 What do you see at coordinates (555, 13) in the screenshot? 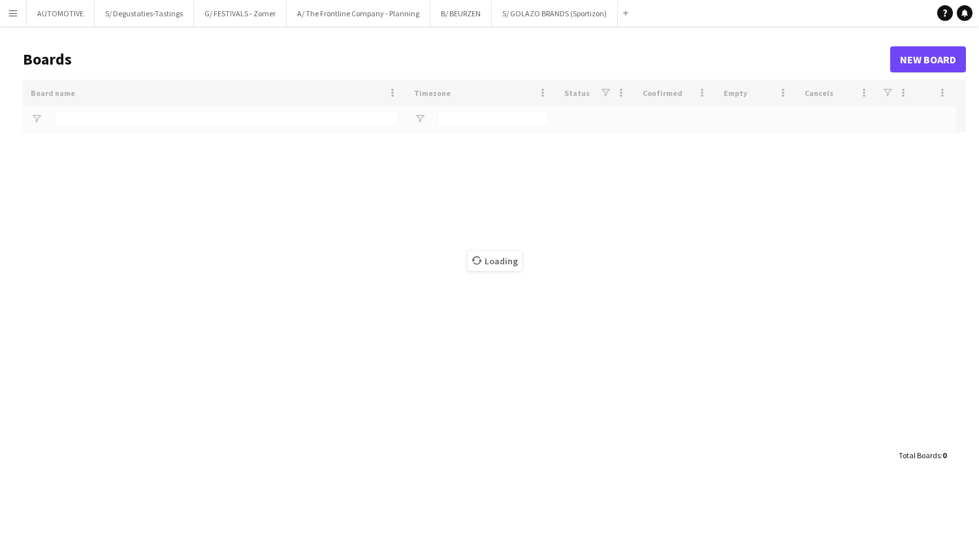
I see `button: S/ GOLAZO BRANDS (Sportizon)` at bounding box center [555, 13].